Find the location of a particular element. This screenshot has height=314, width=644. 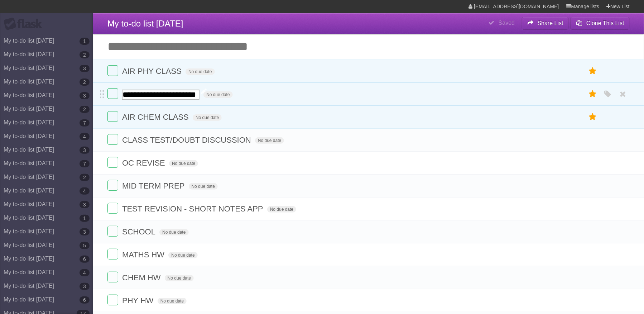

button: Clone This List is located at coordinates (600, 23).